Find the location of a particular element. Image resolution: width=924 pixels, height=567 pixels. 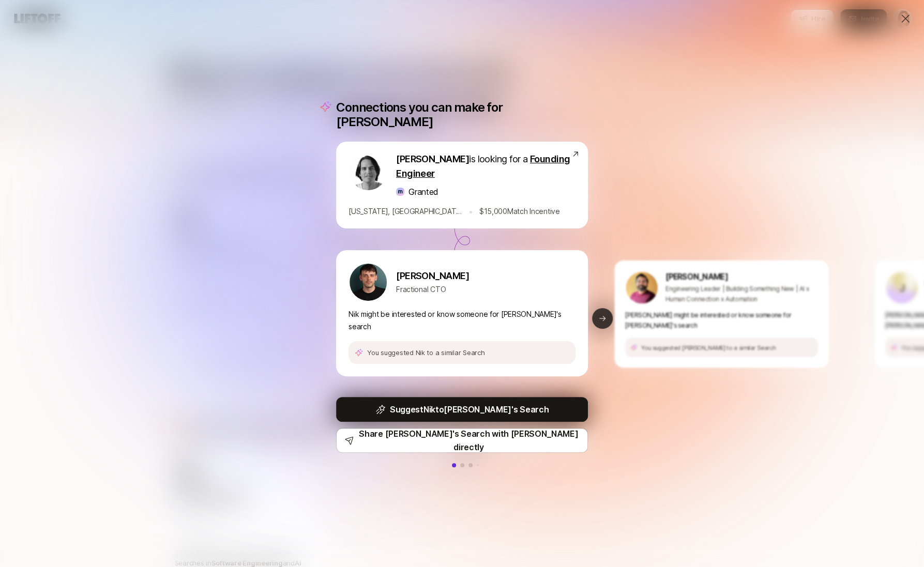

span: Founding Engineer is located at coordinates (483, 166).